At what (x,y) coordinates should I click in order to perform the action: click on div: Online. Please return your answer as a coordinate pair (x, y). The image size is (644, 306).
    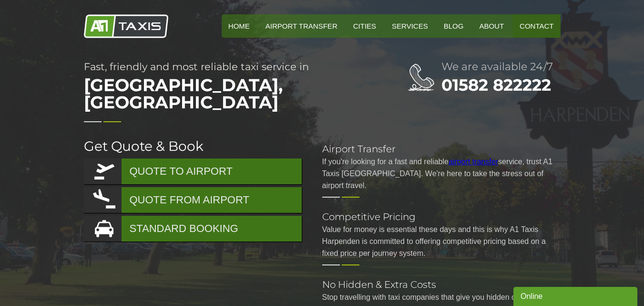
    Looking at the image, I should click on (62, 11).